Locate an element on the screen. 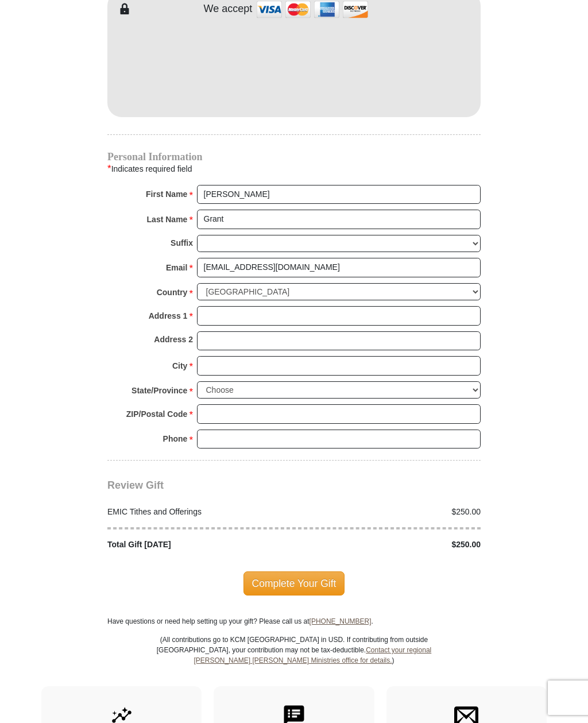 This screenshot has width=588, height=723. strong: First Name is located at coordinates (167, 194).